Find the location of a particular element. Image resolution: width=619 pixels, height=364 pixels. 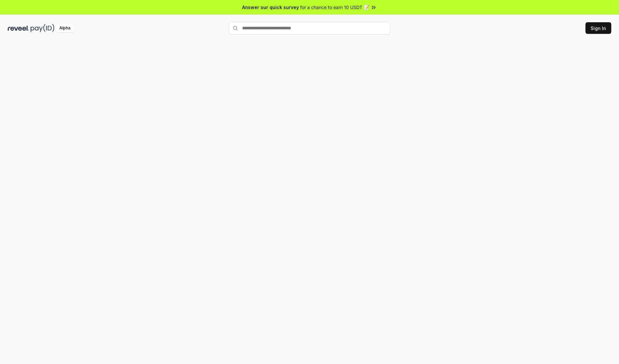

img: reveel_dark is located at coordinates (18, 28).